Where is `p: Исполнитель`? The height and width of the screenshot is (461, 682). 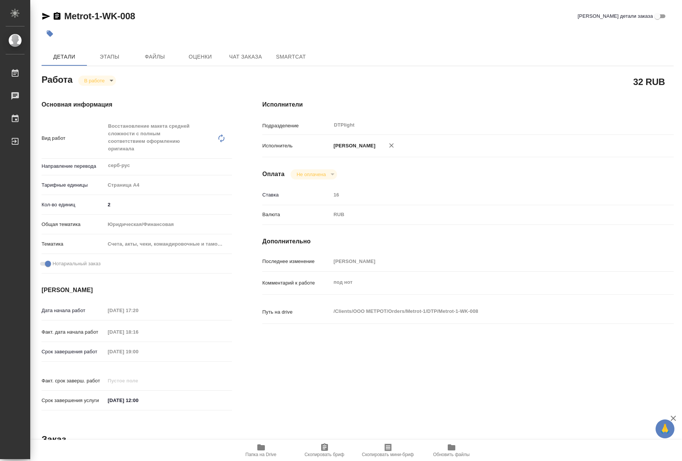
p: Исполнитель is located at coordinates (296, 146).